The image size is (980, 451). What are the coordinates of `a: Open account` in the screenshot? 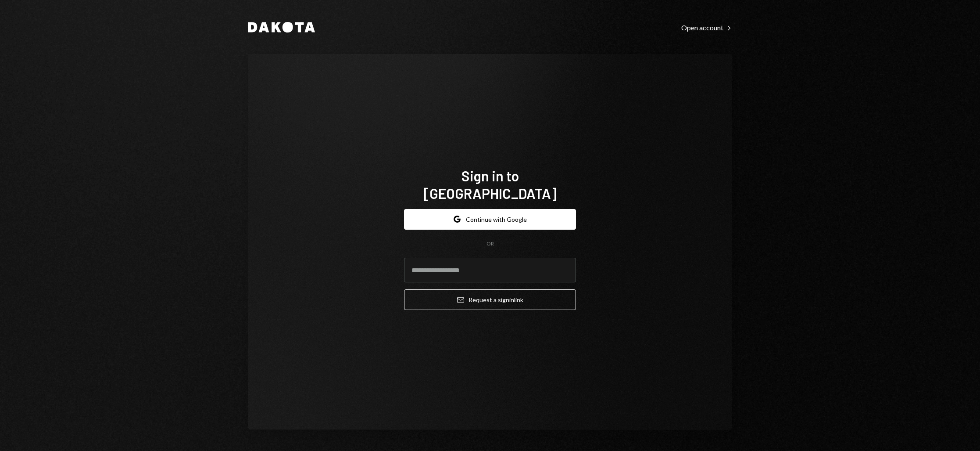 It's located at (707, 27).